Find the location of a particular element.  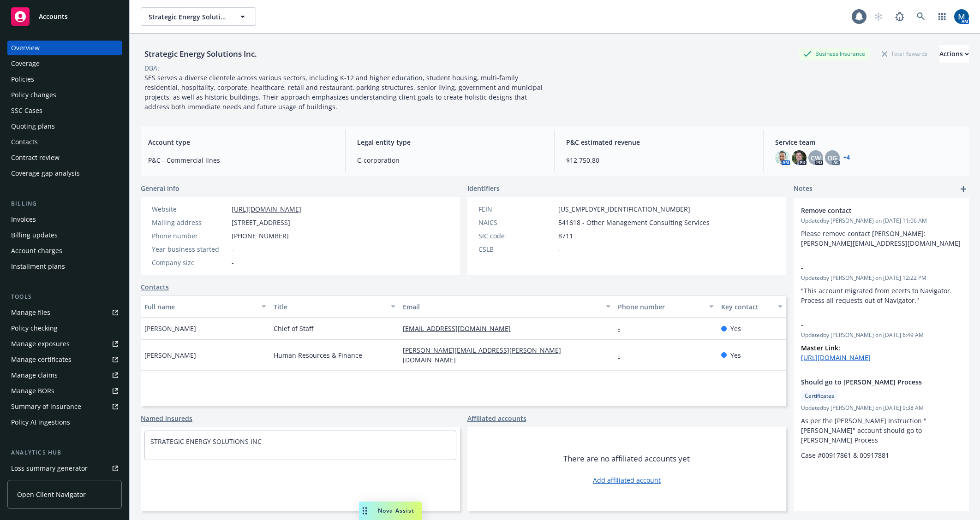

a: Affiliated accounts is located at coordinates (497, 418).